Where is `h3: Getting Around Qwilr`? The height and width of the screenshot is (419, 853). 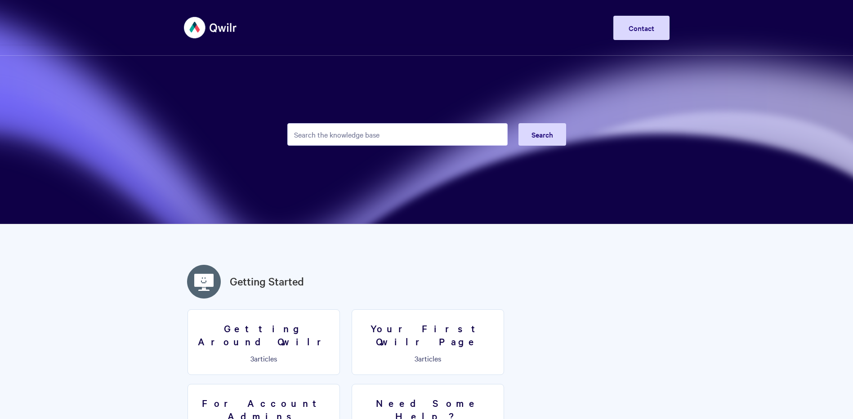 h3: Getting Around Qwilr is located at coordinates (263, 334).